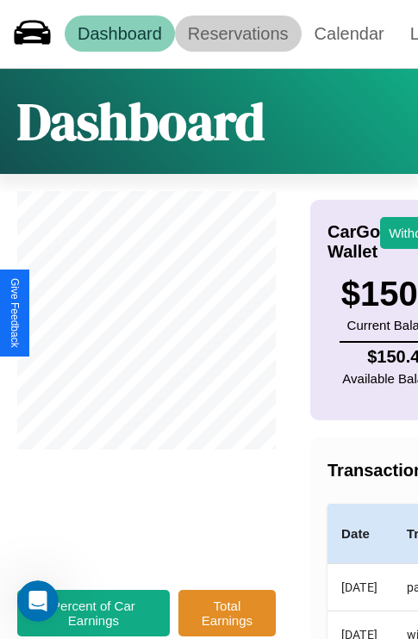 Image resolution: width=418 pixels, height=639 pixels. Describe the element at coordinates (120, 34) in the screenshot. I see `a: Dashboard` at that location.